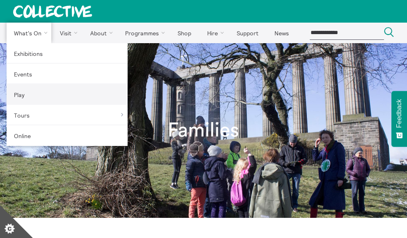 The height and width of the screenshot is (238, 407). I want to click on a: Shop, so click(184, 33).